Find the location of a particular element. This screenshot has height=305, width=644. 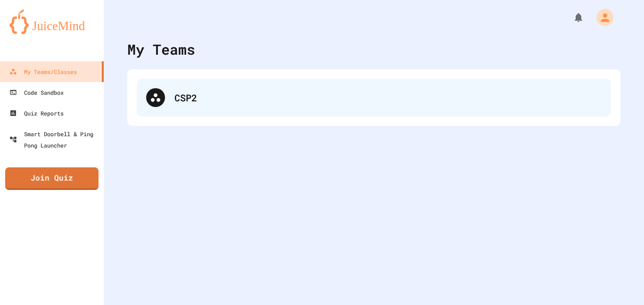

div: Code Sandbox is located at coordinates (36, 92).